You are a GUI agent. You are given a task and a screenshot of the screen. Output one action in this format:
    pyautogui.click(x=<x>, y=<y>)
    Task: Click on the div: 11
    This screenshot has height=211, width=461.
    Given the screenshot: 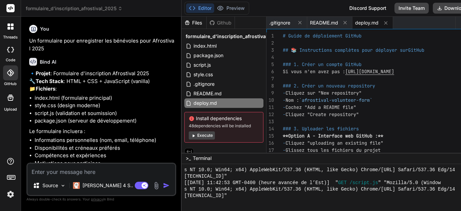 What is the action you would take?
    pyautogui.click(x=270, y=107)
    